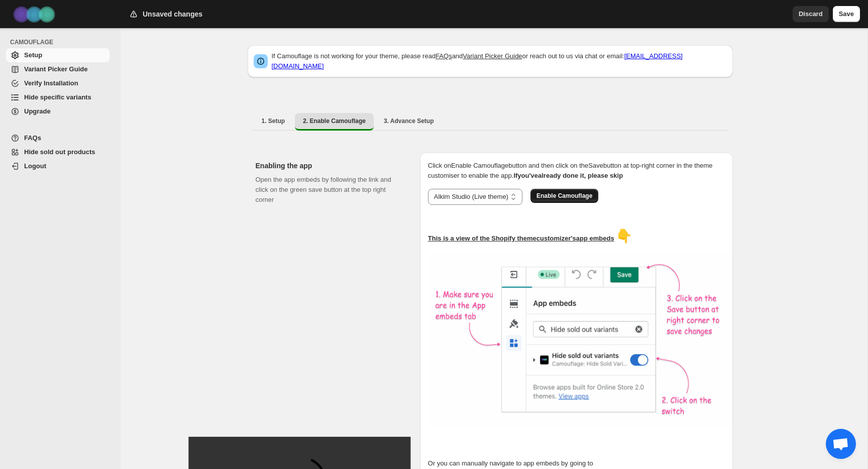 This screenshot has width=868, height=469. What do you see at coordinates (58, 98) in the screenshot?
I see `a: Hide specific variants` at bounding box center [58, 98].